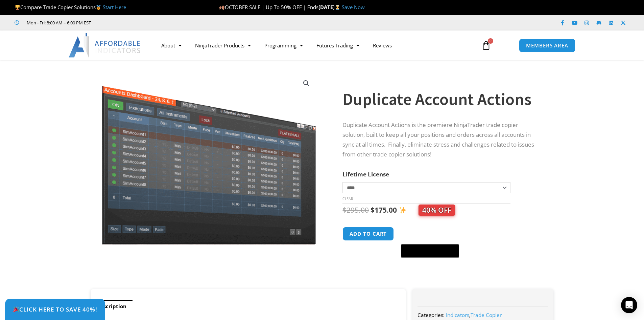 The height and width of the screenshot is (320, 644). What do you see at coordinates (105, 45) in the screenshot?
I see `img: LogoAI | Affordable Indicators – NinjaTrader` at bounding box center [105, 45].